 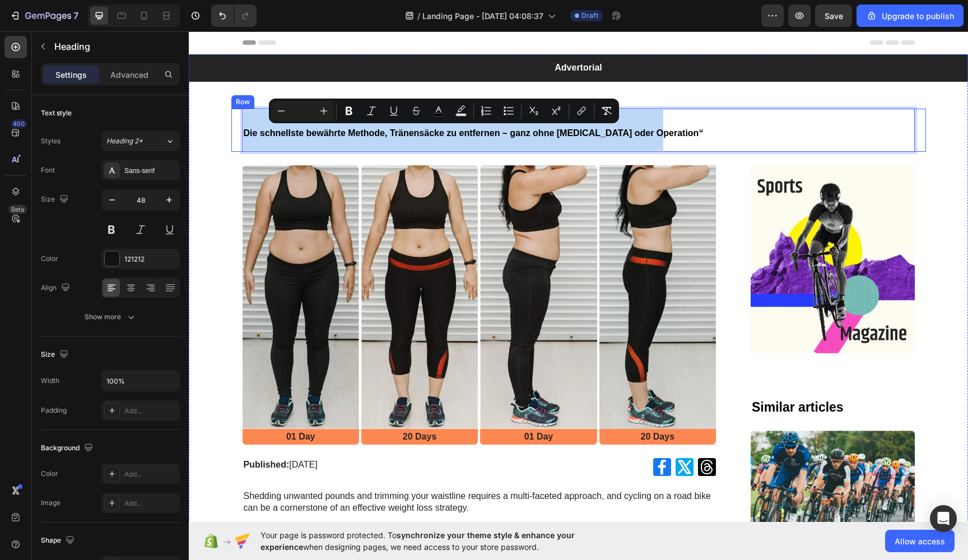 What do you see at coordinates (51, 141) in the screenshot?
I see `div: Styles` at bounding box center [51, 141].